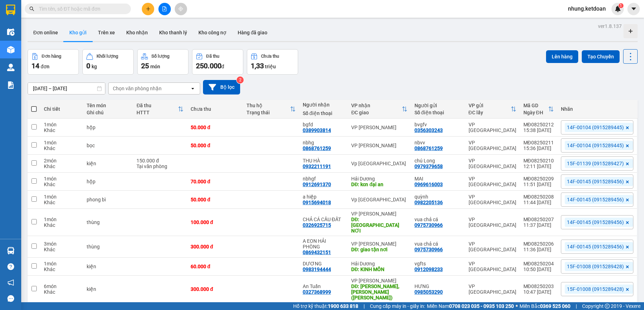 The width and height of the screenshot is (644, 310). I want to click on div: bọc, so click(108, 145).